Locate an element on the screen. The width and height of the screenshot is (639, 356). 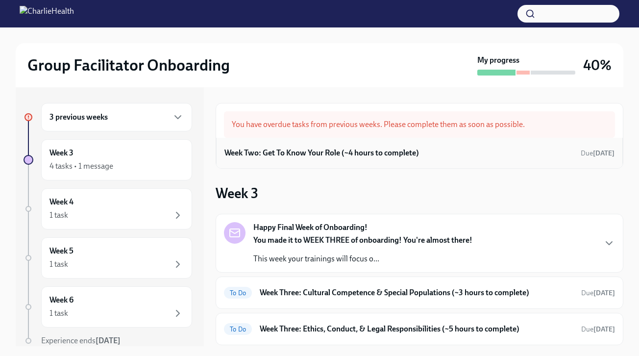
div: You have overdue tasks from previous weeks. Please complete them as soon as possible. is located at coordinates (420, 124).